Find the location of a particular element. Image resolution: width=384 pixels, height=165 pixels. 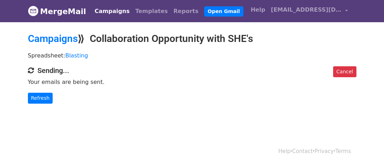

div: Chat Widget is located at coordinates (366, 148).